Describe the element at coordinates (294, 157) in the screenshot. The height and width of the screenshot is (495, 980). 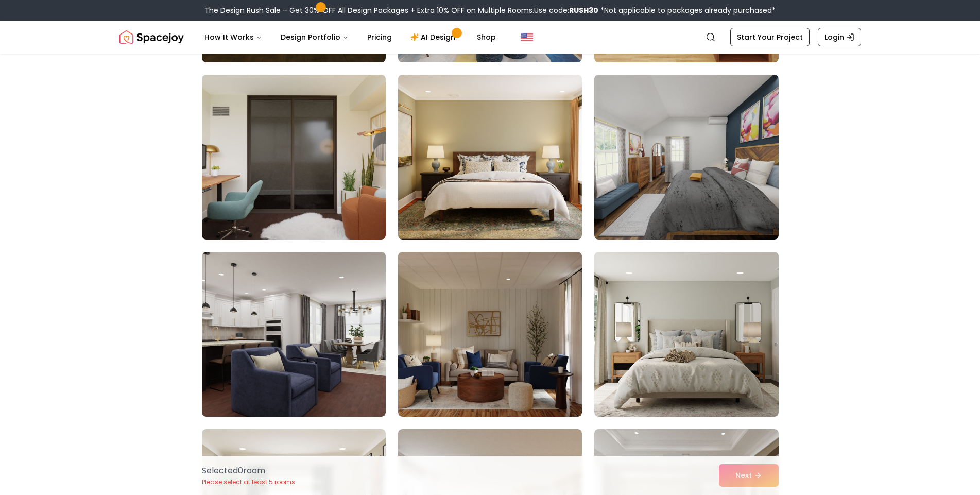
I see `img: Room room-10` at that location.